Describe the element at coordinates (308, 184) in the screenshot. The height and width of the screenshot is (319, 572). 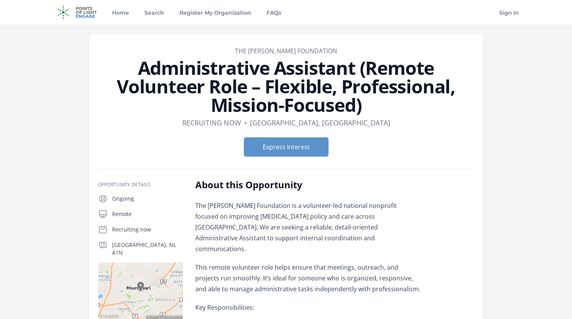
I see `h2: About this Opportunity` at that location.